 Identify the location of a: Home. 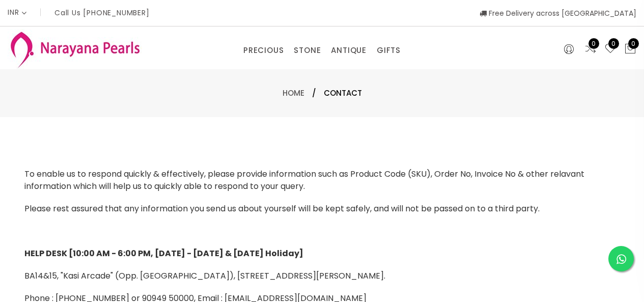
(293, 93).